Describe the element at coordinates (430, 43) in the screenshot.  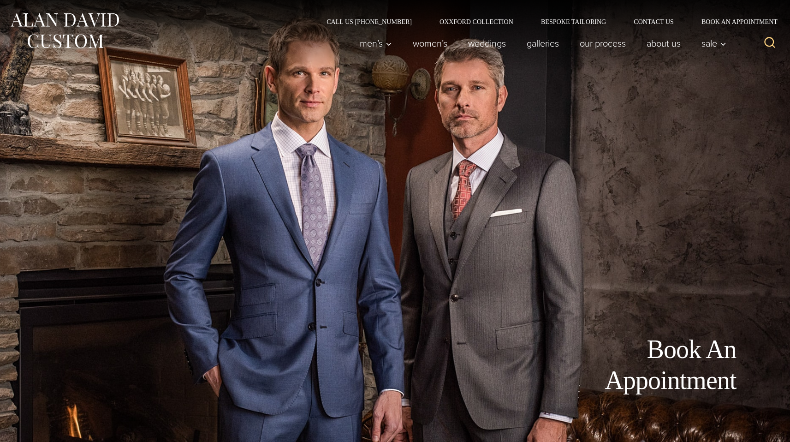
I see `a: Women’s` at that location.